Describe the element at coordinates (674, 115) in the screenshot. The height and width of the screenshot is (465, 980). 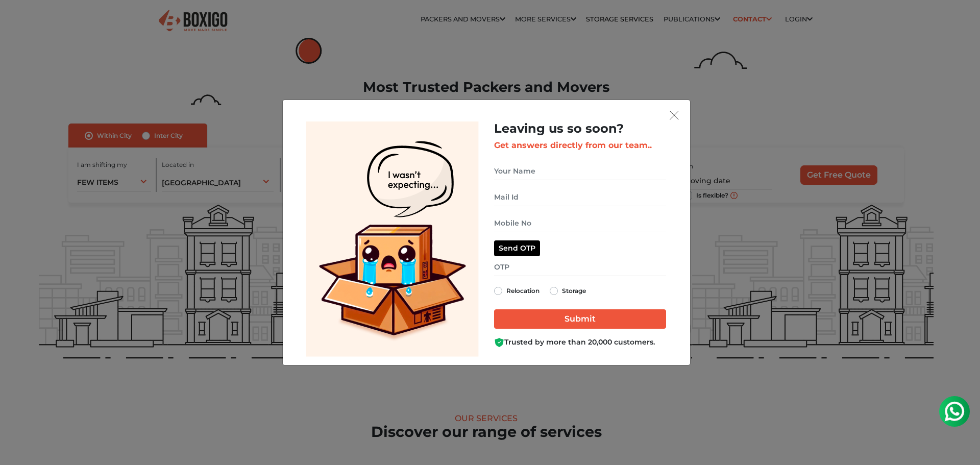
I see `img: exit` at that location.